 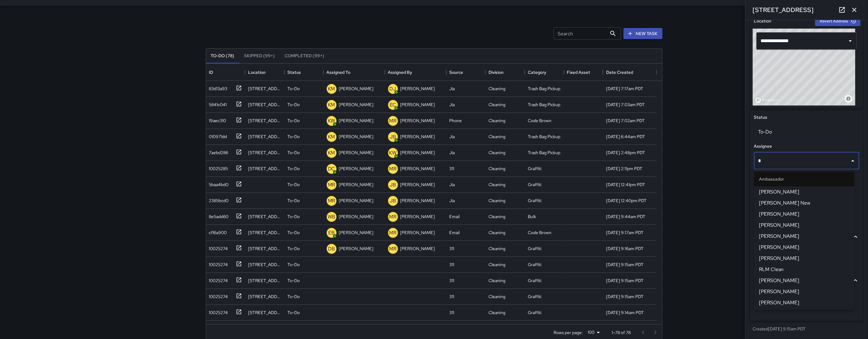 I want to click on div: Bulk, so click(x=532, y=216).